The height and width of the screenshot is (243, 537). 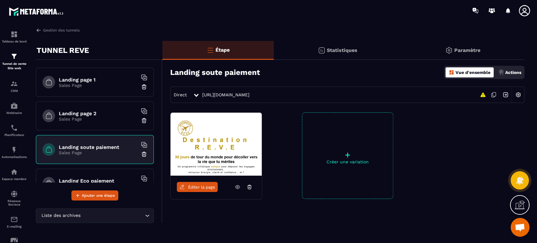 I want to click on a: automationsautomationsEspace membre, so click(x=14, y=174).